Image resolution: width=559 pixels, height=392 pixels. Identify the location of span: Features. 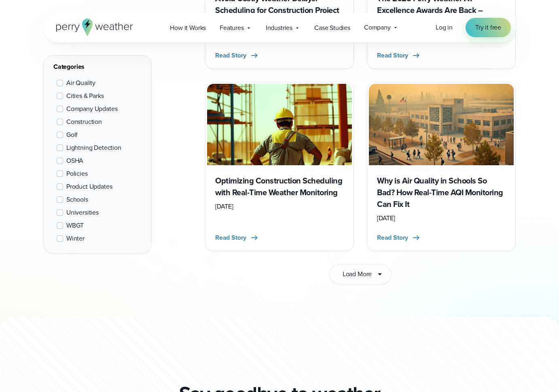
(232, 28).